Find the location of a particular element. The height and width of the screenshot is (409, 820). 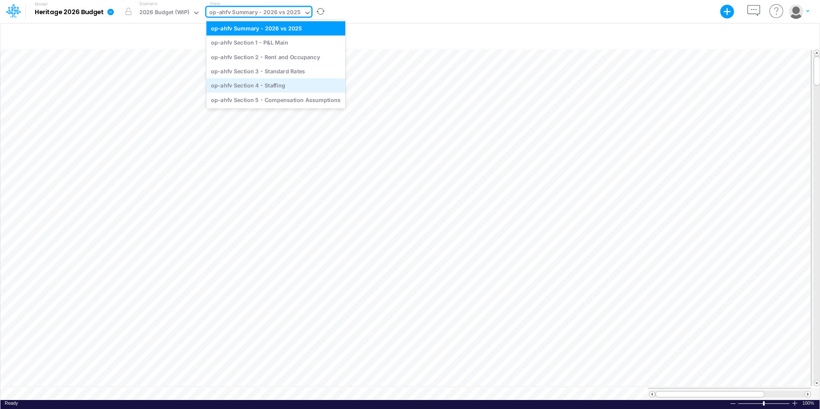

span: 100% is located at coordinates (809, 403).